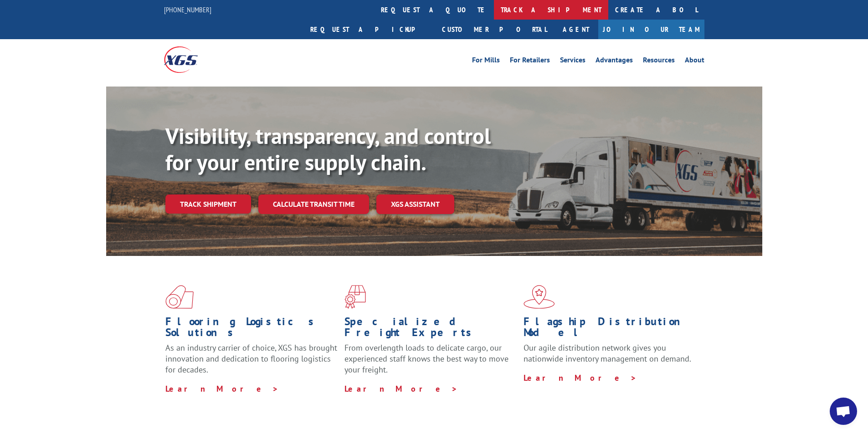 The width and height of the screenshot is (868, 434). What do you see at coordinates (844, 411) in the screenshot?
I see `div: Open chat` at bounding box center [844, 411].